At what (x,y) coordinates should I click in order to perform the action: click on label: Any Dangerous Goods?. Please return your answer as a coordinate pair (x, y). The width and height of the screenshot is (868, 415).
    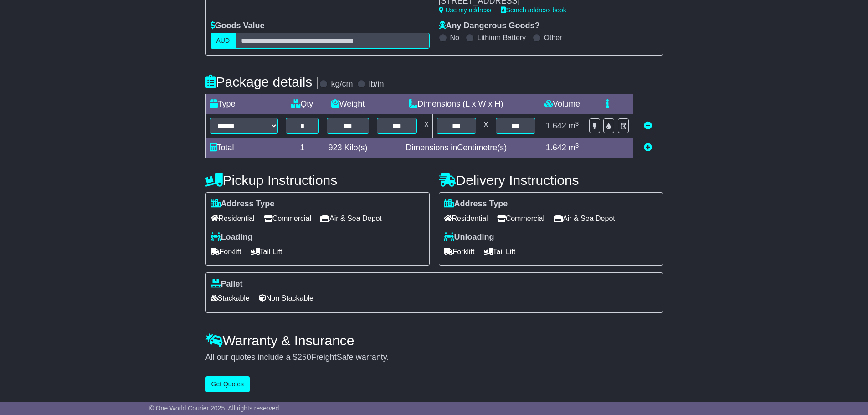
    Looking at the image, I should click on (489, 26).